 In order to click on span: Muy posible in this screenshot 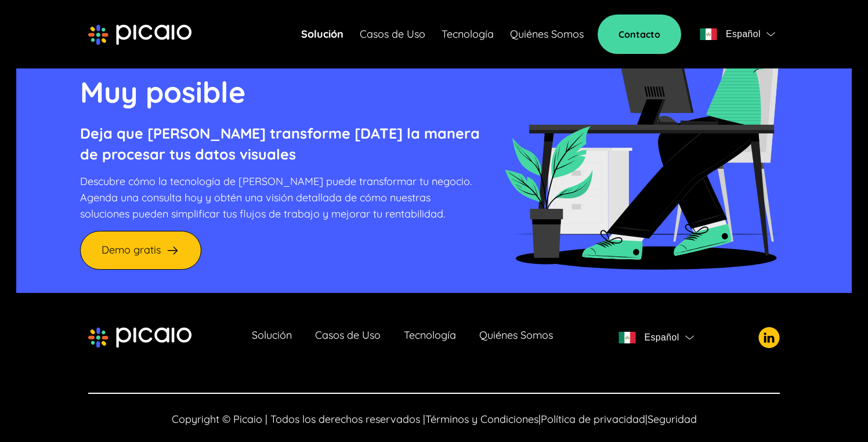, I will do `click(163, 91)`.